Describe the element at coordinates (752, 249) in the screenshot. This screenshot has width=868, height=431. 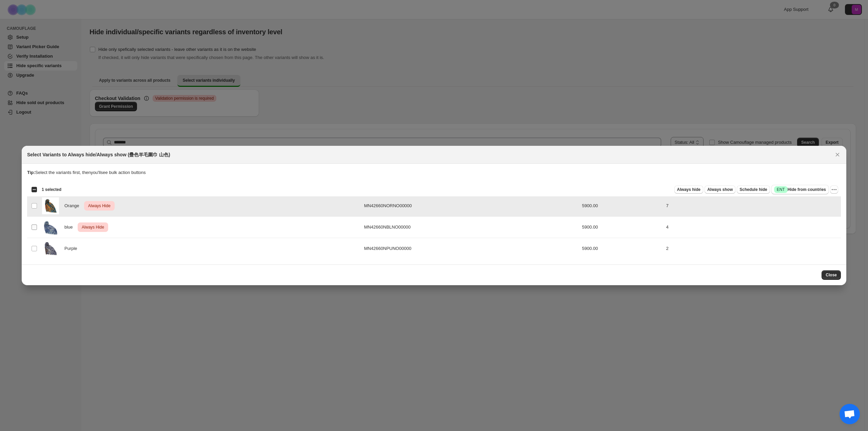
I see `td: 2` at that location.